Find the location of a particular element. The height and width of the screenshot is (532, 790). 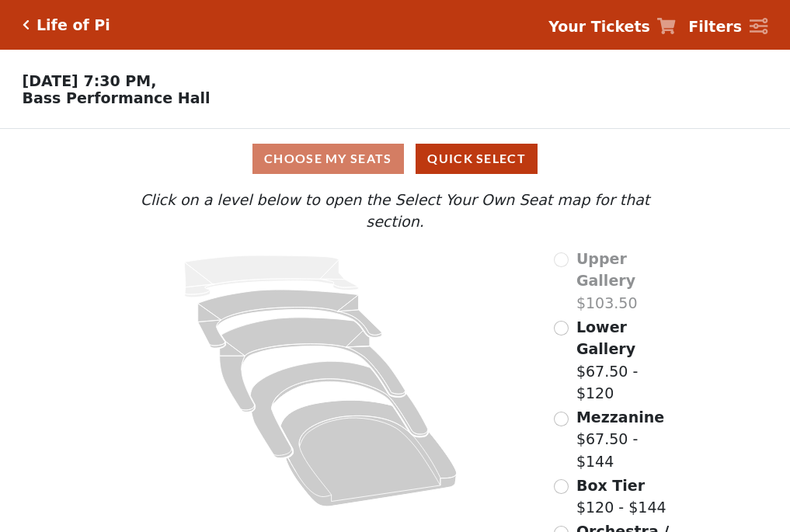

path: Upper Gallery - Seats Available: 0 is located at coordinates (271, 276).